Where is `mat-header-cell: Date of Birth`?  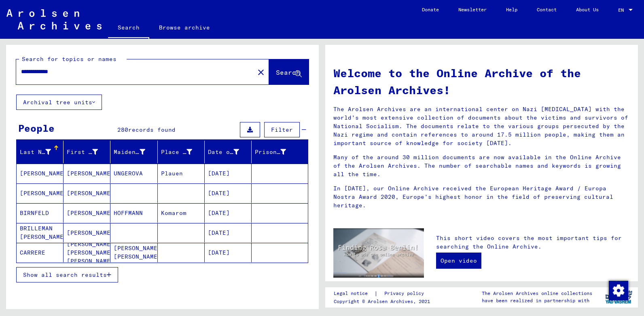 mat-header-cell: Date of Birth is located at coordinates (228, 152).